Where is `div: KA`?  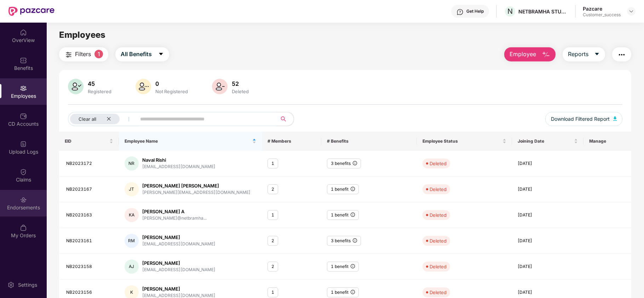 div: KA is located at coordinates (132, 215).